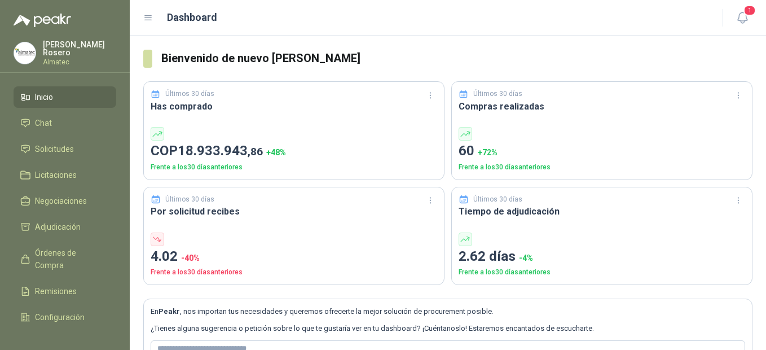 Image resolution: width=766 pixels, height=350 pixels. What do you see at coordinates (65, 175) in the screenshot?
I see `a: Licitaciones` at bounding box center [65, 175].